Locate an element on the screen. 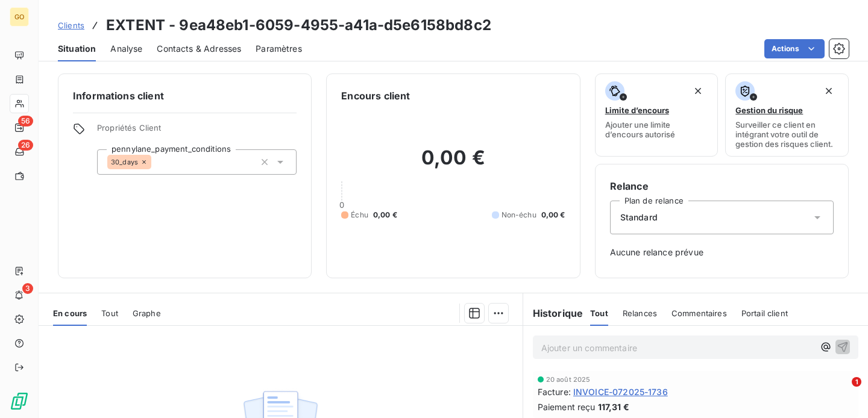 The height and width of the screenshot is (418, 868). span: Surveiller ce client en intégrant votre outil de gestion des risques client. is located at coordinates (786, 134).